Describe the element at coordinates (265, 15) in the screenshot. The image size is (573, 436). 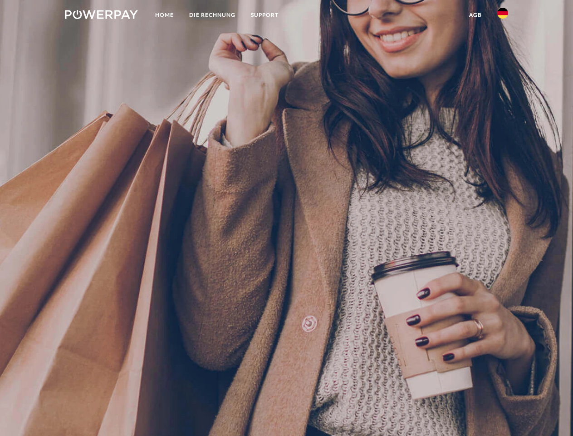
I see `a: SUPPORT` at that location.